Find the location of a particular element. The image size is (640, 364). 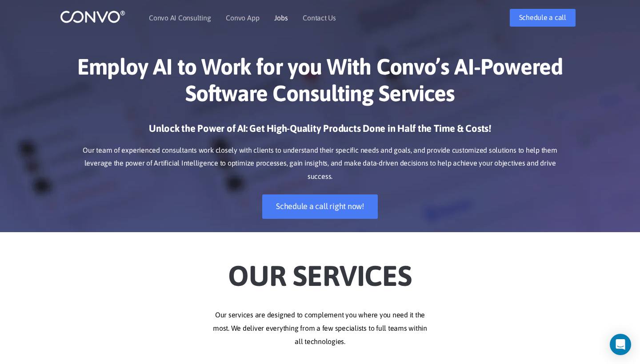

h1: Employ AI to Work for you With Convo’s AI-Powered Software Consulting Services is located at coordinates (320, 83).